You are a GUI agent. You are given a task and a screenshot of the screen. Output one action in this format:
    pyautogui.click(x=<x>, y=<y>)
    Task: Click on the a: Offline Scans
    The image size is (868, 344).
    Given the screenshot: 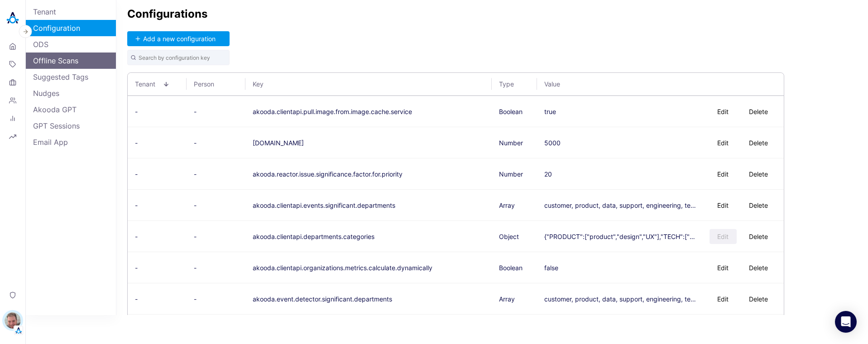 What is the action you would take?
    pyautogui.click(x=71, y=60)
    